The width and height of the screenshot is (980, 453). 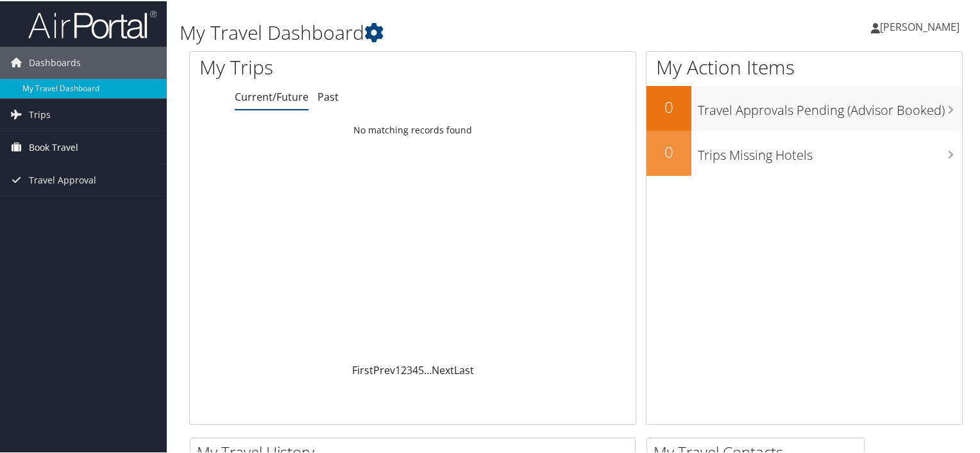 What do you see at coordinates (384, 369) in the screenshot?
I see `a: Prev` at bounding box center [384, 369].